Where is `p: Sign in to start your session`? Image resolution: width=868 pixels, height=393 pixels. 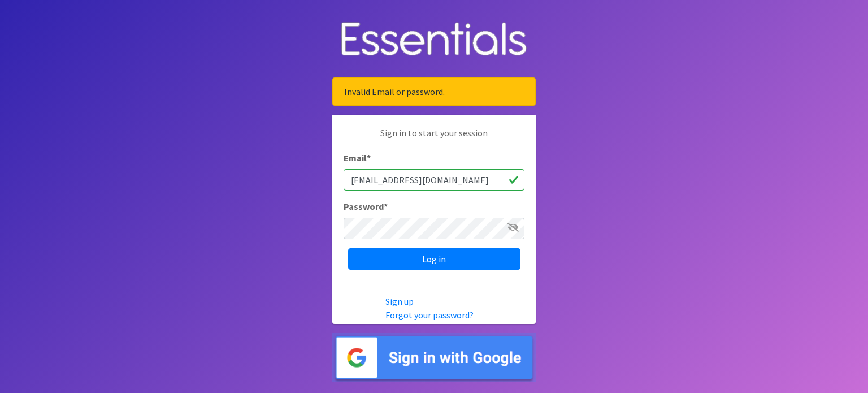
p: Sign in to start your session is located at coordinates (434, 139).